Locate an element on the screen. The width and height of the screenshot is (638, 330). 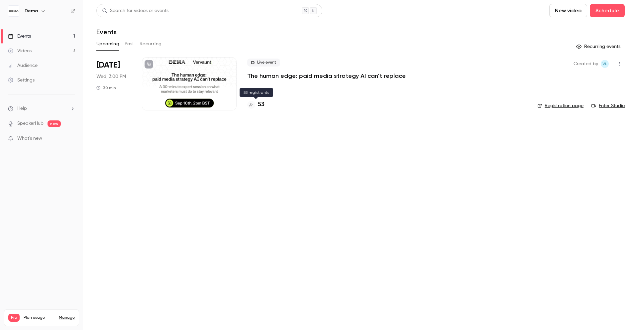
a: 53 is located at coordinates (256, 104).